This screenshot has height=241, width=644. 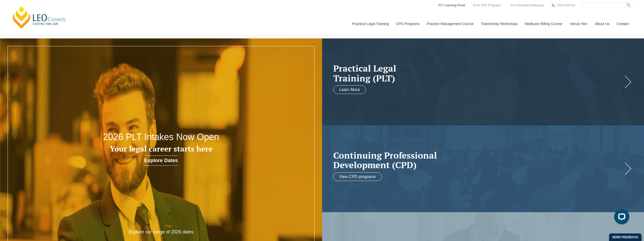 I want to click on a: CPD Programs, so click(x=408, y=24).